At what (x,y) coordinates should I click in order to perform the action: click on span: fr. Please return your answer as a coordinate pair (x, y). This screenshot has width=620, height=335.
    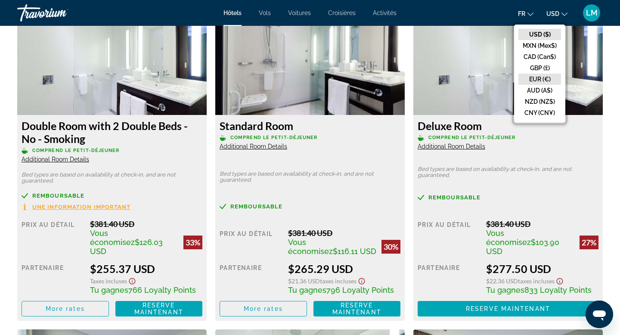
    Looking at the image, I should click on (521, 14).